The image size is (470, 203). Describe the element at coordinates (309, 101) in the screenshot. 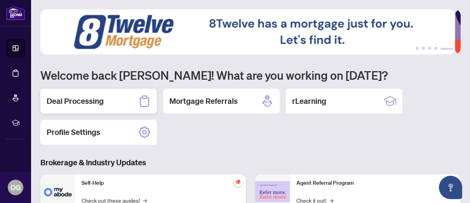

I see `h2: rLearning` at that location.